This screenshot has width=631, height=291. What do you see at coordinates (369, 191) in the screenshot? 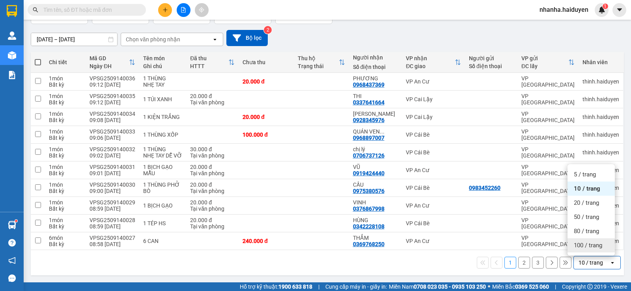
I see `div: 0975380576` at bounding box center [369, 191].